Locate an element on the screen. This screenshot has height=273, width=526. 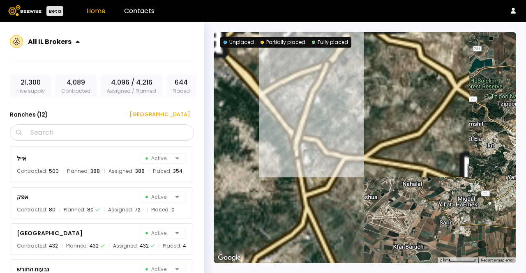
span: 4,096 / 4,216 is located at coordinates (132, 83).